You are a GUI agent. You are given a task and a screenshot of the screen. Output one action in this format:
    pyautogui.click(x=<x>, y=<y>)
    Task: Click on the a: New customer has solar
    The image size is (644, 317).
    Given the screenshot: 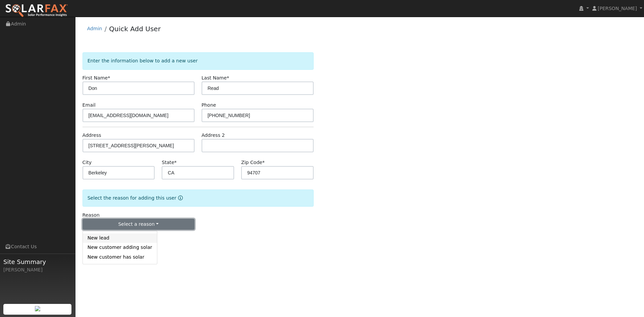 What is the action you would take?
    pyautogui.click(x=120, y=257)
    